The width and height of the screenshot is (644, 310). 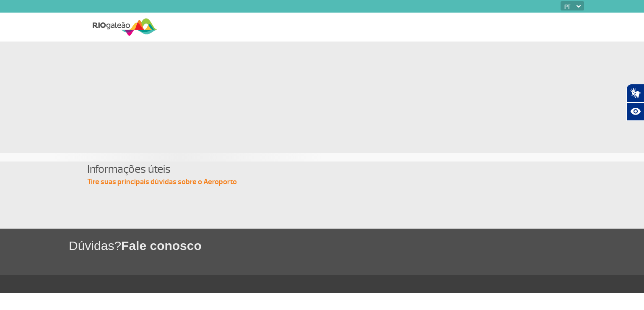 What do you see at coordinates (322, 169) in the screenshot?
I see `h4: Informações úteis` at bounding box center [322, 169].